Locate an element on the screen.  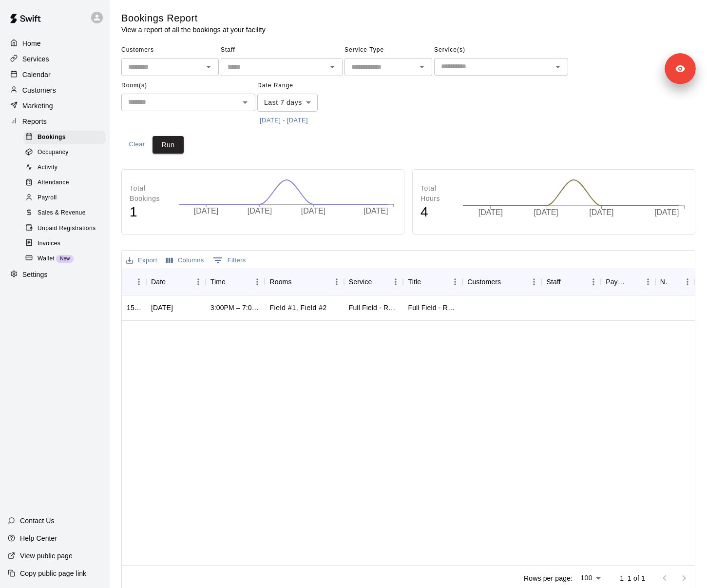
span: Room(s) is located at coordinates (188, 86).